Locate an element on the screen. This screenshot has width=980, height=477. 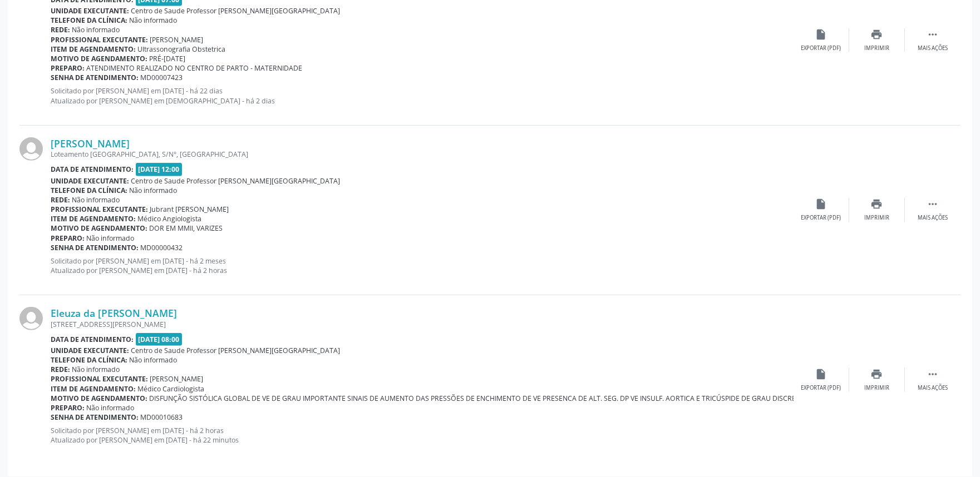
span: ATENDIMENTO REALIZADO NO CENTRO DE PARTO - MATERNIDADE is located at coordinates (195, 68).